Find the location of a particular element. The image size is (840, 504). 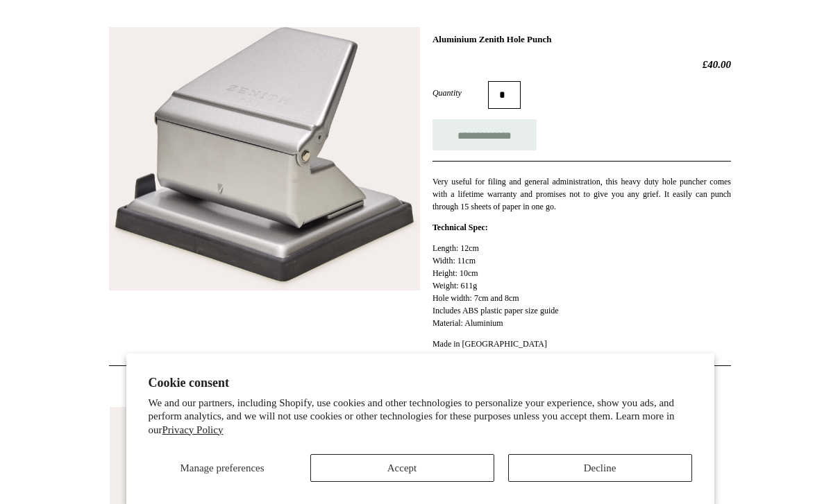

button: Manage preferences is located at coordinates (222, 468).